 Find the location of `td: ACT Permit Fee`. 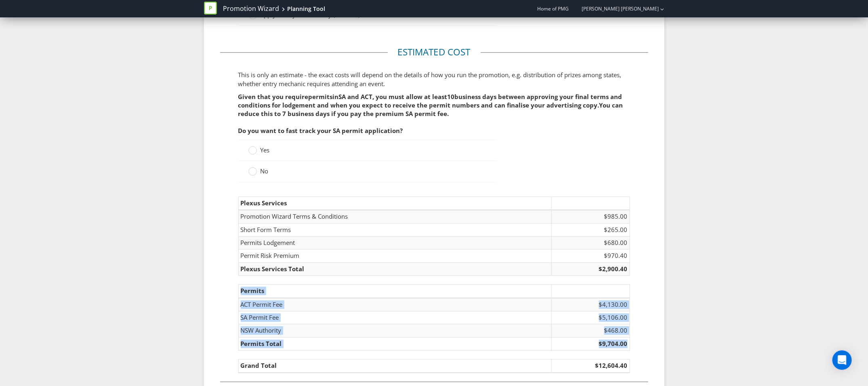

td: ACT Permit Fee is located at coordinates (394, 304).